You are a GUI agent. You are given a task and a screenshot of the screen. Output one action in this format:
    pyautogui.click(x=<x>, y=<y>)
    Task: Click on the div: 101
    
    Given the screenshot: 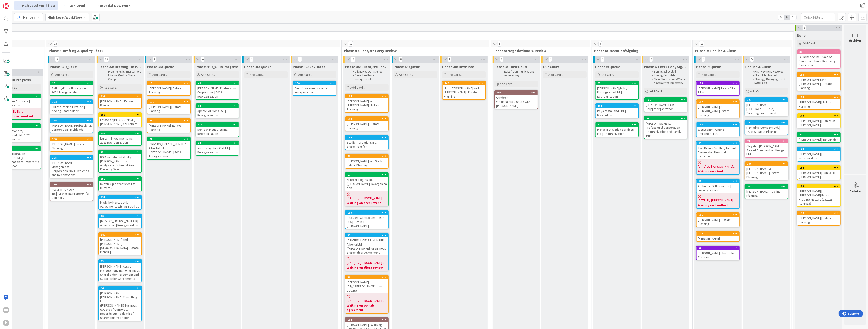 What is the action you would take?
    pyautogui.click(x=170, y=102)
    